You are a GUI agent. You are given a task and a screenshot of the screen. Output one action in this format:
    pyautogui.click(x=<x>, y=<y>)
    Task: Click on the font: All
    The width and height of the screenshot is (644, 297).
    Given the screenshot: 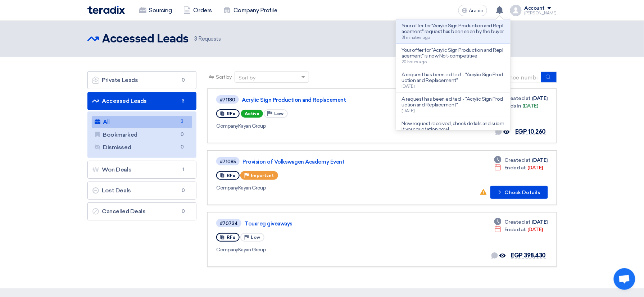 What is the action you would take?
    pyautogui.click(x=102, y=121)
    